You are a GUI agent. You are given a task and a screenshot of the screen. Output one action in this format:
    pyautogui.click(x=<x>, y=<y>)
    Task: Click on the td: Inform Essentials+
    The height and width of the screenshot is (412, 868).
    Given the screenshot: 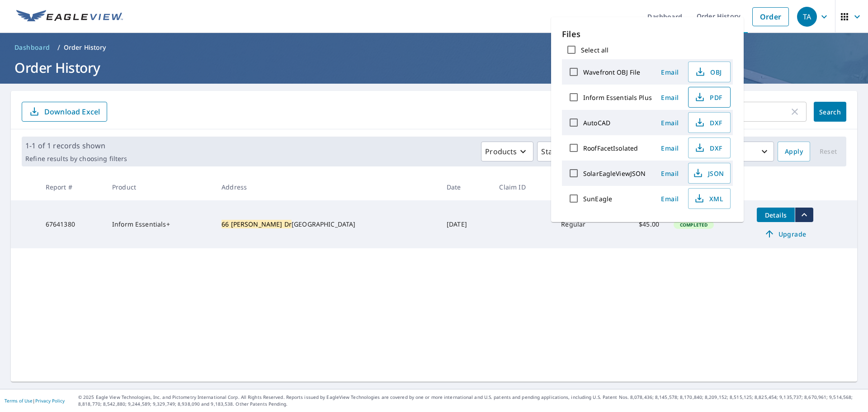 What is the action you would take?
    pyautogui.click(x=160, y=224)
    